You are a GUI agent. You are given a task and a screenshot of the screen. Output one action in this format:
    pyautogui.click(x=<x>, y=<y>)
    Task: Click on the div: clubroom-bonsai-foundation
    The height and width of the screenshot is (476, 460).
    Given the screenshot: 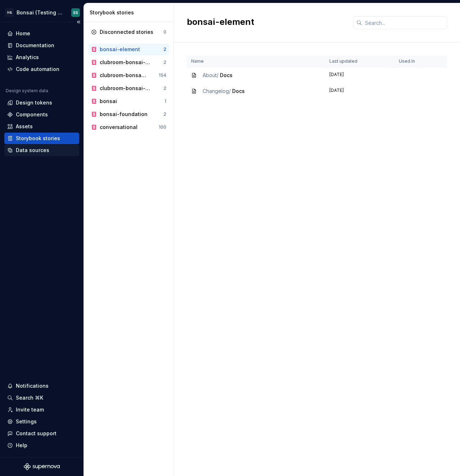 What is the action you would take?
    pyautogui.click(x=125, y=88)
    